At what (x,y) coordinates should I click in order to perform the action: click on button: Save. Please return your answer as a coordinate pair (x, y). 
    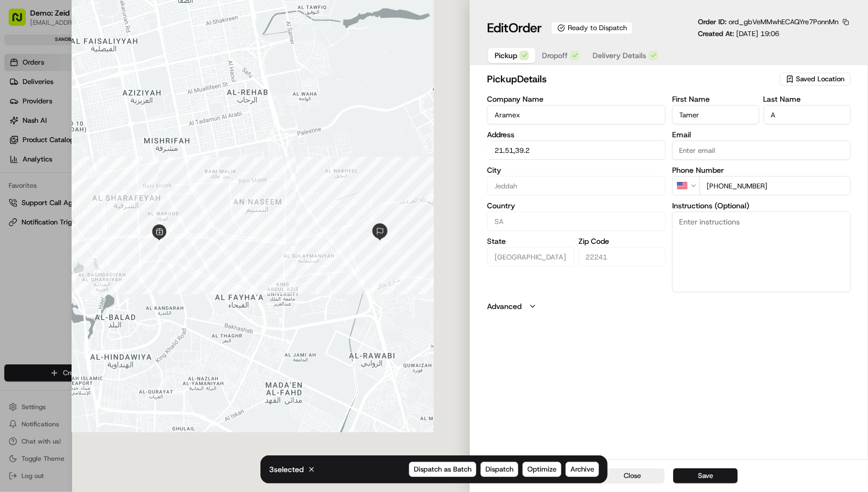
    Looking at the image, I should click on (705, 475).